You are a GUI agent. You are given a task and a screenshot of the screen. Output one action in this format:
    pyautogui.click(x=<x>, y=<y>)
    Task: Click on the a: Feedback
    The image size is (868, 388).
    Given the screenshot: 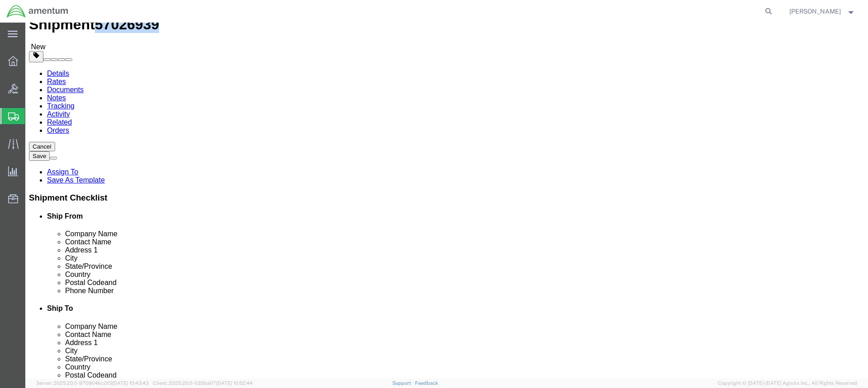 What is the action you would take?
    pyautogui.click(x=426, y=383)
    